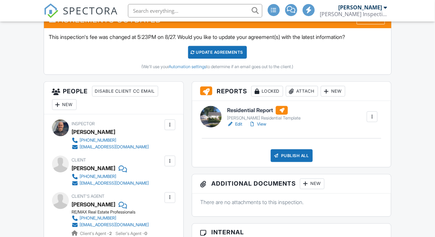 This screenshot has height=237, width=435. What do you see at coordinates (113, 213) in the screenshot?
I see `div: RE/MAX Real Estate Professionals` at bounding box center [113, 213].